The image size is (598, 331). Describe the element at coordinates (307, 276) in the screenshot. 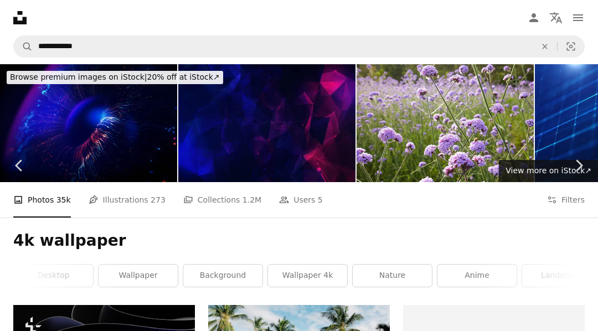

I see `a: wallpaper 4k` at that location.